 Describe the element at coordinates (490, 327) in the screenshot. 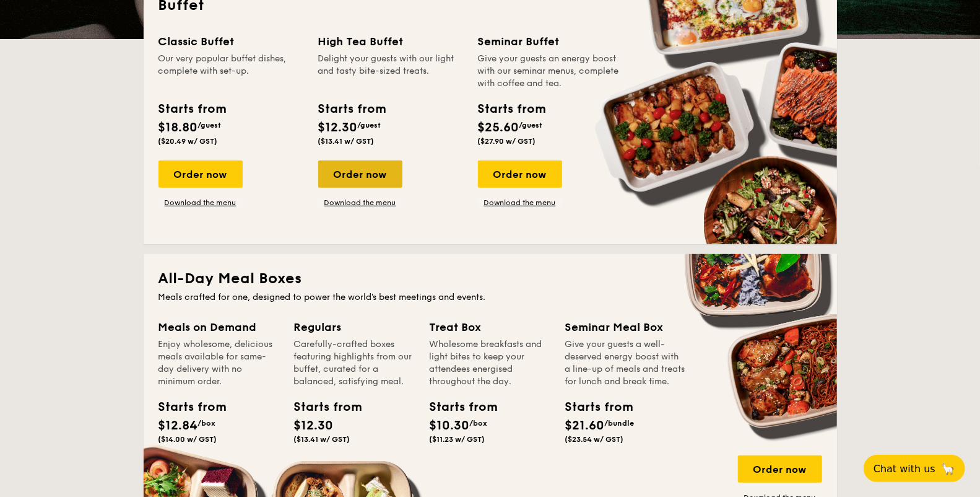

I see `div: Treat Box` at that location.